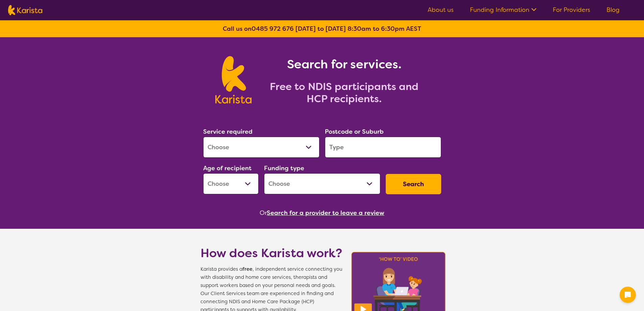 This screenshot has width=644, height=311. Describe the element at coordinates (263, 213) in the screenshot. I see `span: Or` at that location.